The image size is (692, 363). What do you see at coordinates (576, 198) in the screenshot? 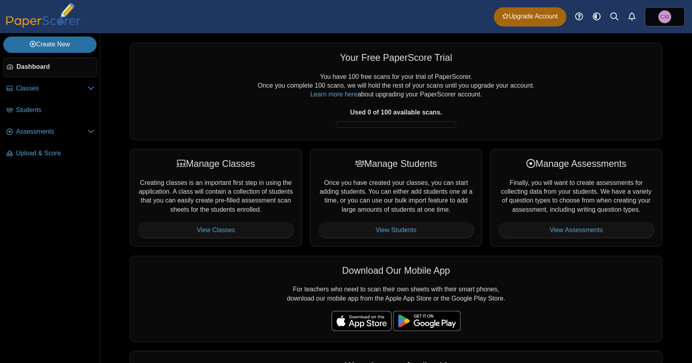
I see `div: Finally, you will want to create assessments for collecting data from your students. We have a va...` at bounding box center [576, 198].